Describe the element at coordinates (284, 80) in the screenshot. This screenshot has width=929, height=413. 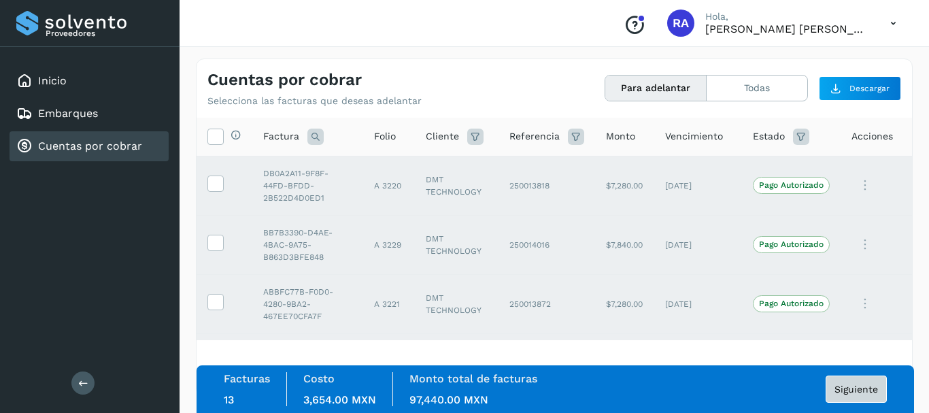
I see `h4: Cuentas por cobrar` at that location.